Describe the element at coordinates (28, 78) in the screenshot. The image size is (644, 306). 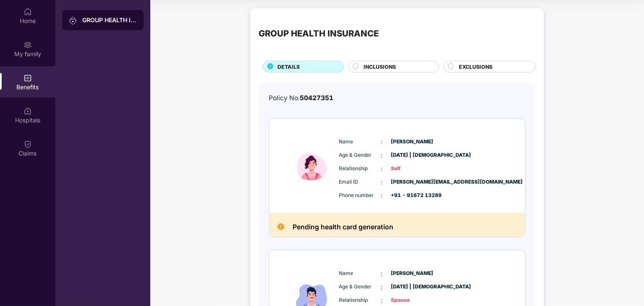
I see `img: svg+xml;base64,PHN2ZyBpZD0iQmVuZWZpdHMiIHhtbG5zPSJodHRwOi8vd3d3LnczLm9yZy8yMDAwL3N2ZyIgd2lkdGg9Ij...` at that location.